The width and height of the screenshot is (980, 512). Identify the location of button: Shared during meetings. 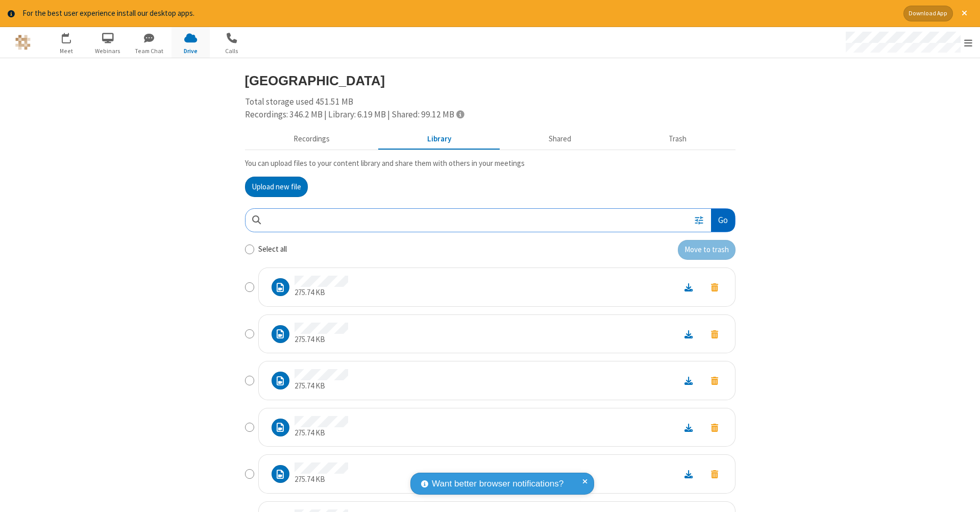
(560, 139).